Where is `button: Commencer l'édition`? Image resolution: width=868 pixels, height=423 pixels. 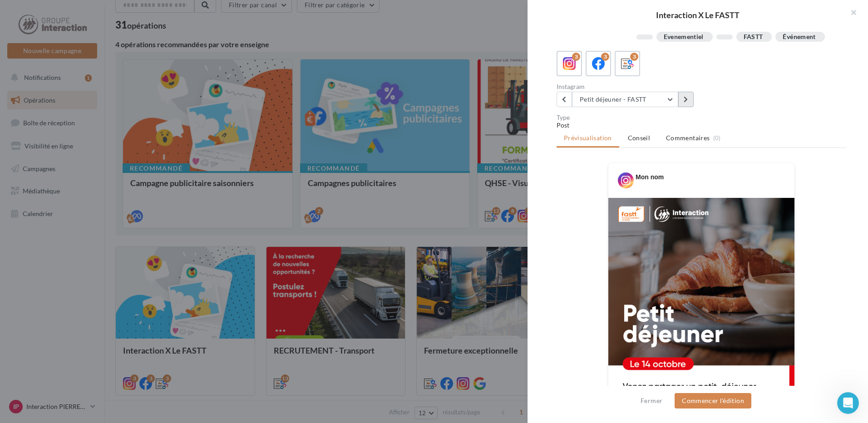
button: Commencer l'édition is located at coordinates (713, 401).